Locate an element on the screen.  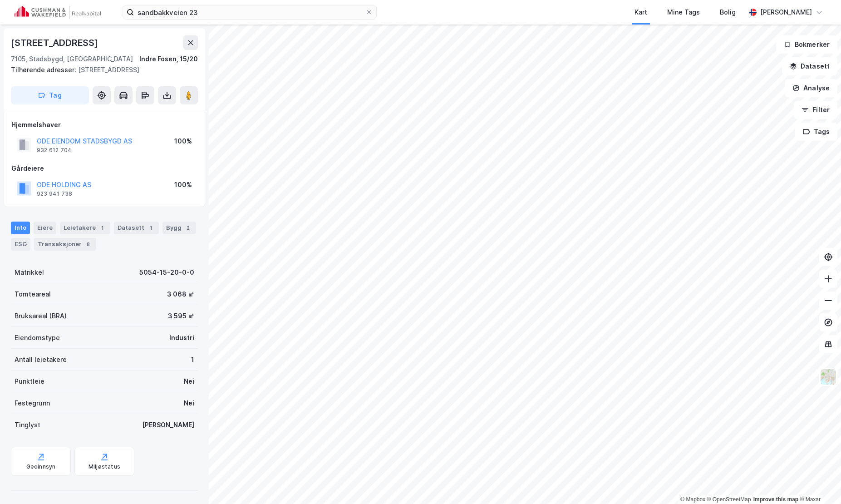
div: Matrikkel is located at coordinates (29, 272).